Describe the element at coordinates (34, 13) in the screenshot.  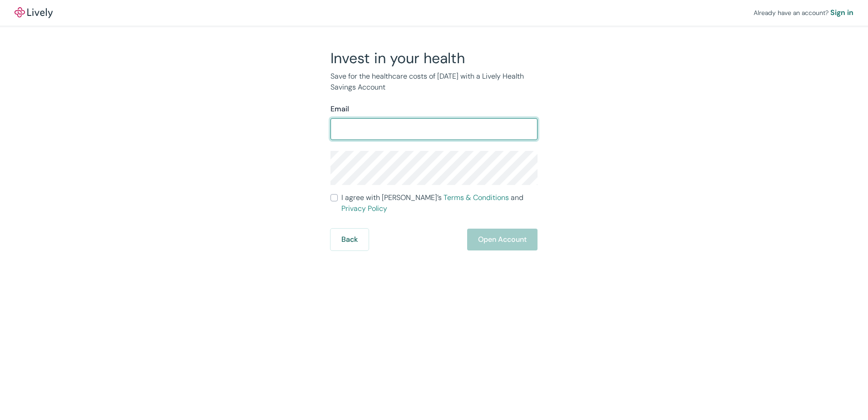
I see `img: Lively` at that location.